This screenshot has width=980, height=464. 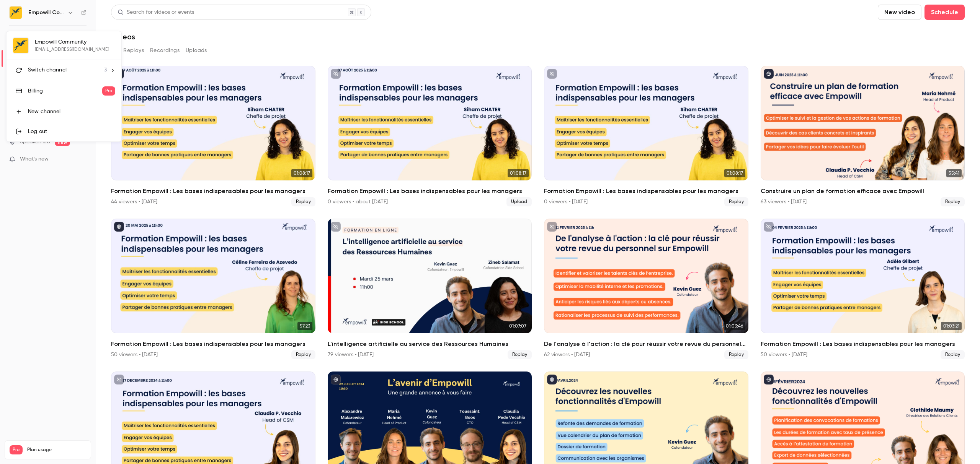 What do you see at coordinates (72, 111) in the screenshot?
I see `div: New channel` at bounding box center [72, 111].